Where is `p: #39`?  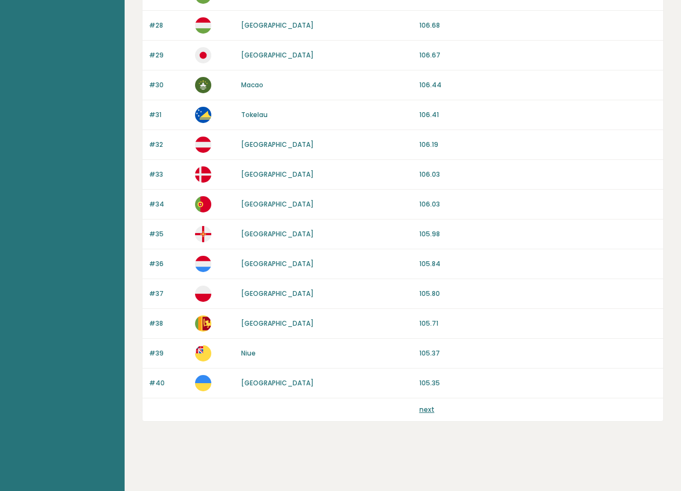 p: #39 is located at coordinates (168, 353).